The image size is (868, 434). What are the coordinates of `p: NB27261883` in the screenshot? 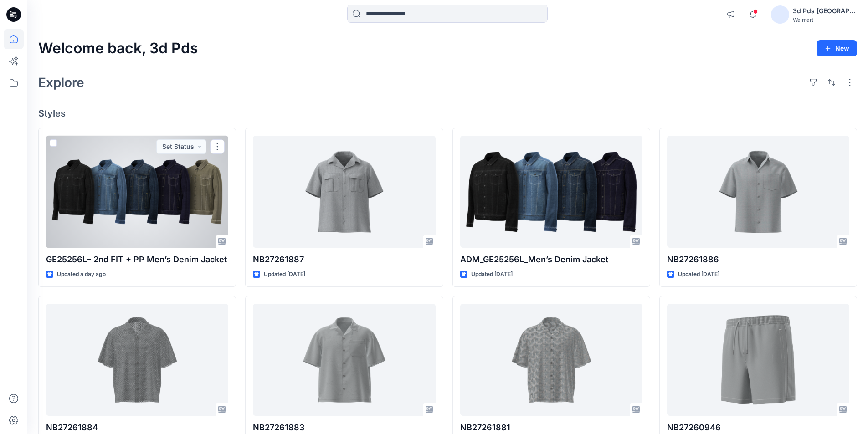 It's located at (344, 428).